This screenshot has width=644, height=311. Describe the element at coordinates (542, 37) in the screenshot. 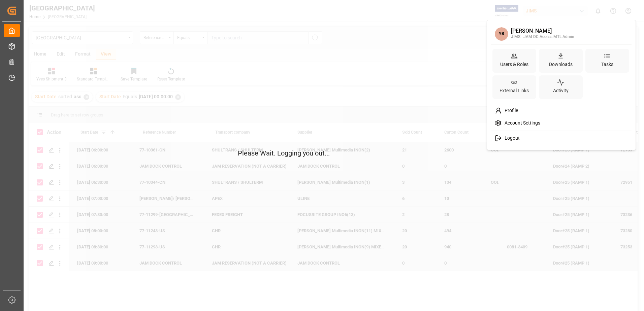

I see `div: JIMS | JAM DC Access MTL Admin` at that location.